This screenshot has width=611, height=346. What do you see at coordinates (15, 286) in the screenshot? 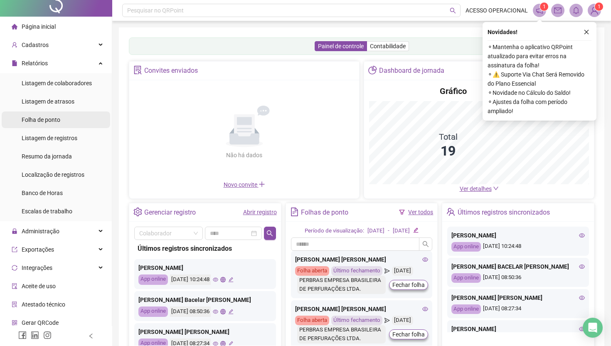
I see `span: audit` at bounding box center [15, 286].